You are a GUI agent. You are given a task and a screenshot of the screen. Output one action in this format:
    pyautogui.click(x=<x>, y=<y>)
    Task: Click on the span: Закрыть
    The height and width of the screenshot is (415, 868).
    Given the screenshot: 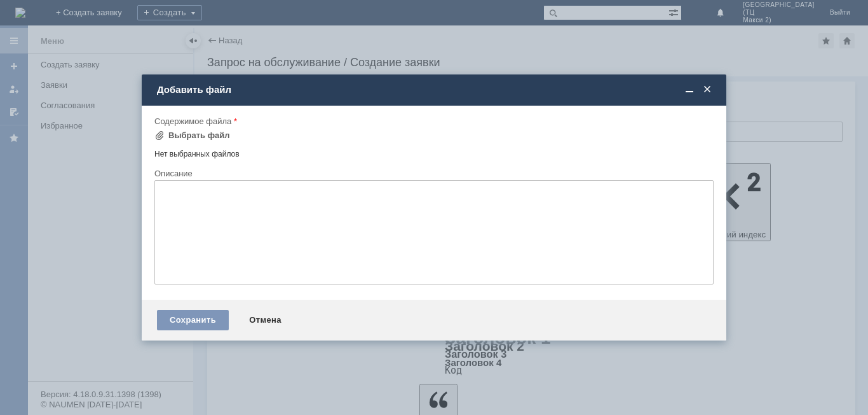 What is the action you would take?
    pyautogui.click(x=707, y=90)
    